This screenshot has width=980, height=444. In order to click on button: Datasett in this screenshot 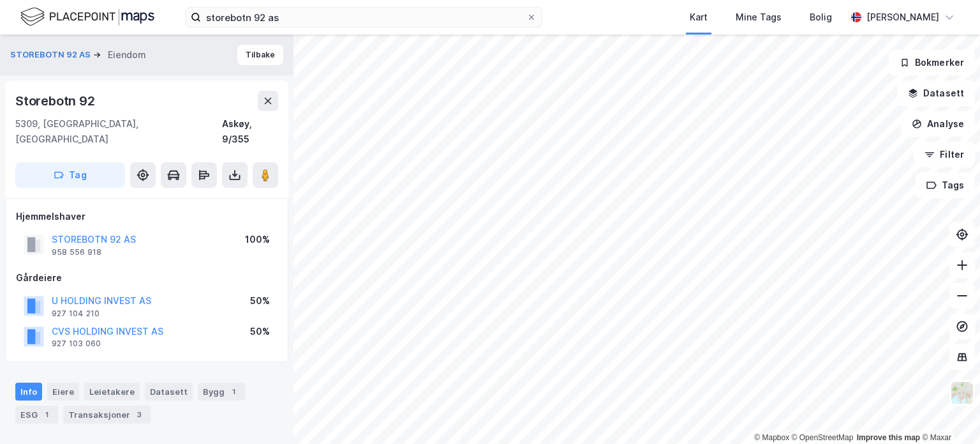, I will do `click(936, 93)`.